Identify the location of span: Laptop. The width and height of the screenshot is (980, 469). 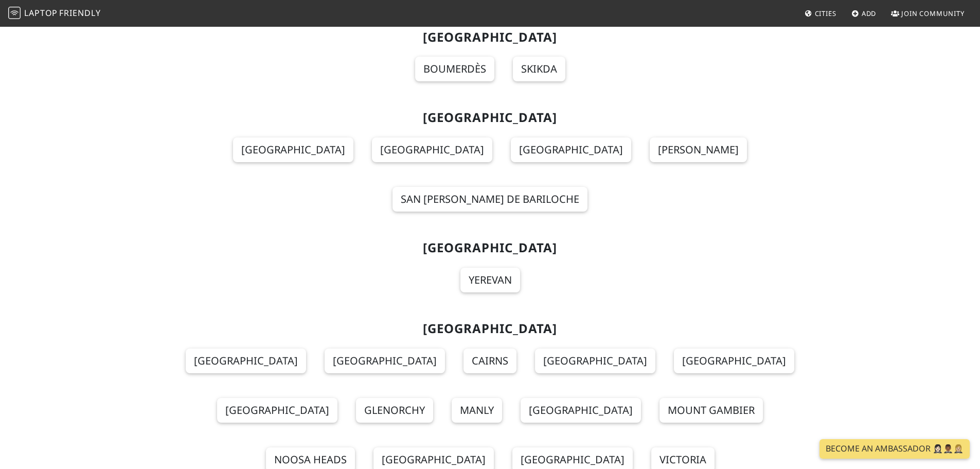
(41, 13).